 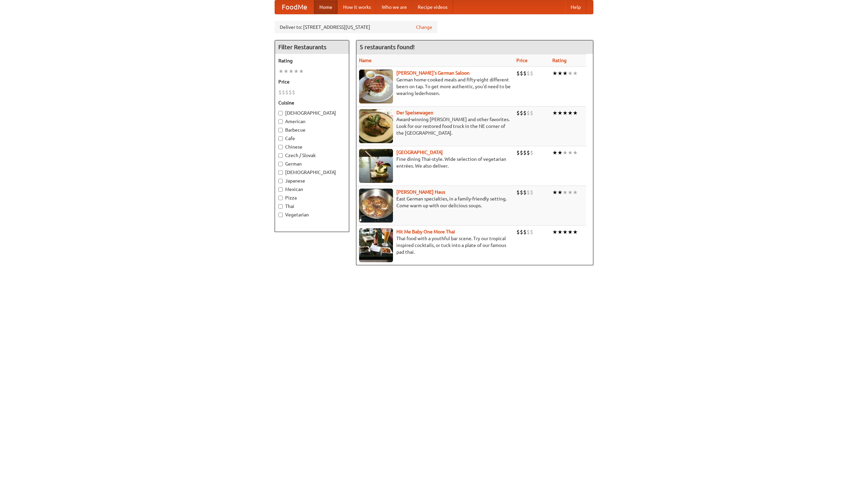 What do you see at coordinates (281, 130) in the screenshot?
I see `input: Barbecue` at bounding box center [281, 130].